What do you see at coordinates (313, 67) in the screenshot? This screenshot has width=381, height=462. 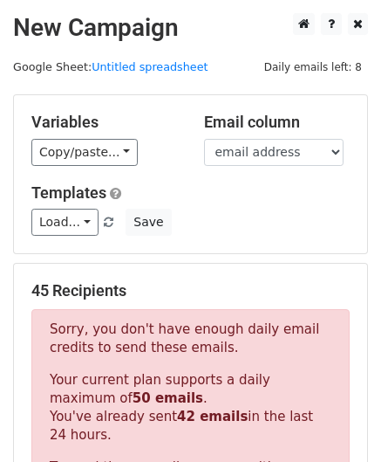 I see `span: Daily emails left: 8` at bounding box center [313, 67].